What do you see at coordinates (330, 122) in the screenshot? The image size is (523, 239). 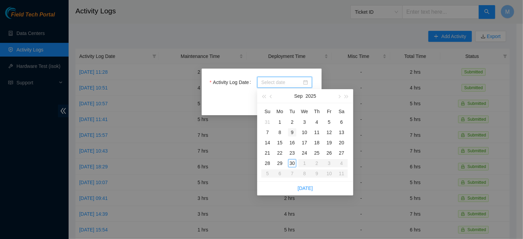 I see `td: 2025-09-05` at bounding box center [330, 122].